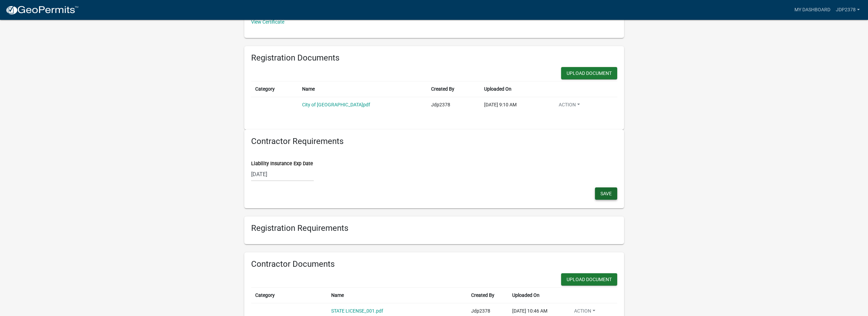 Image resolution: width=868 pixels, height=316 pixels. Describe the element at coordinates (606, 193) in the screenshot. I see `span: Save` at that location.